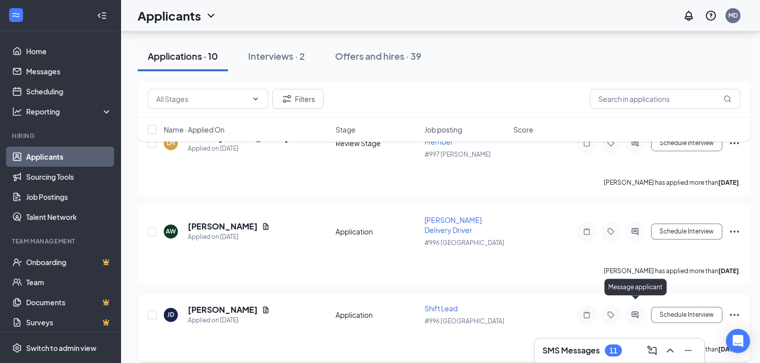  I want to click on button: ChevronUp, so click(670, 350).